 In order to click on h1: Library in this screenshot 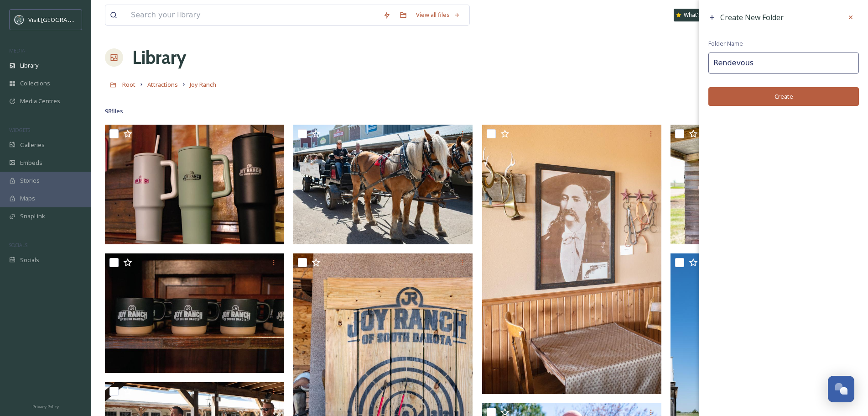, I will do `click(159, 57)`.